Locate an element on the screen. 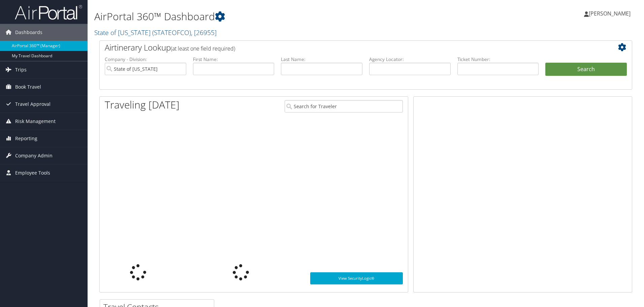  h1: AirPortal 360™ Dashboard is located at coordinates (275, 17).